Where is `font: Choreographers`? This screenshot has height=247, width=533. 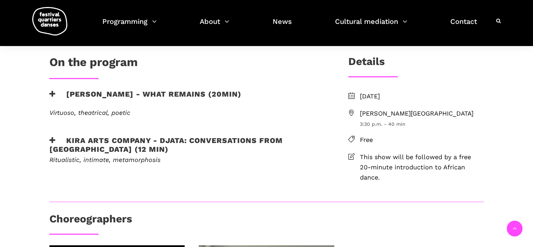 font: Choreographers is located at coordinates (91, 218).